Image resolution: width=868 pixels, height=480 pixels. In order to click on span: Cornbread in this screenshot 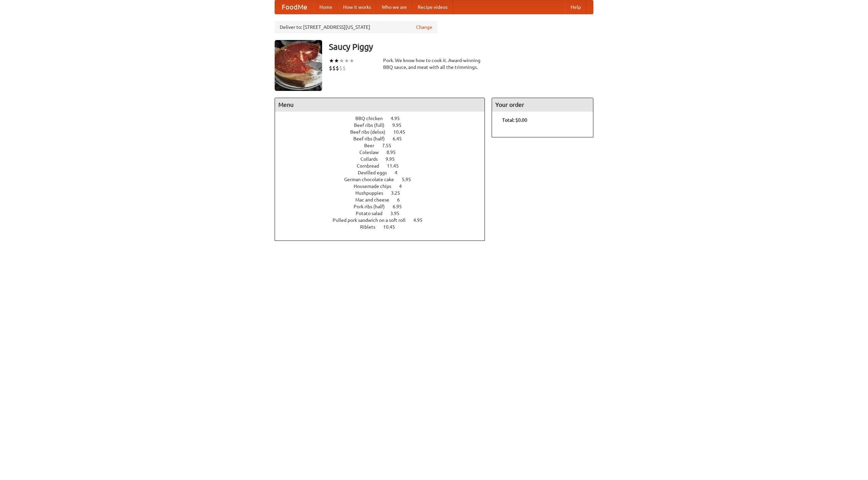, I will do `click(372, 166)`.